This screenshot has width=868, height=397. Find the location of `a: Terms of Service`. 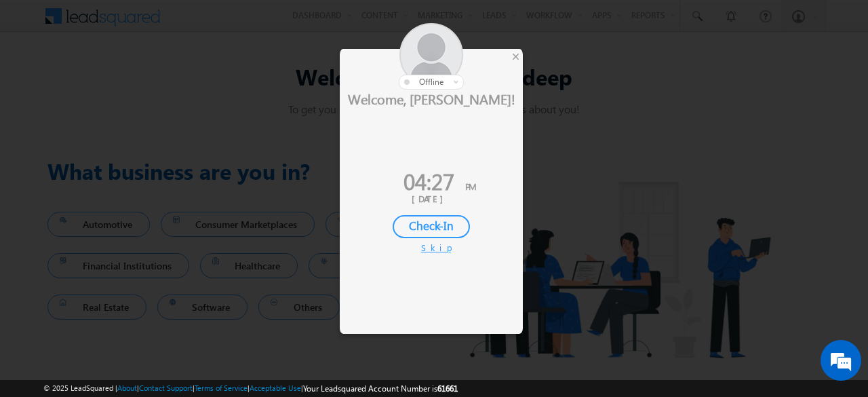

a: Terms of Service is located at coordinates (221, 387).